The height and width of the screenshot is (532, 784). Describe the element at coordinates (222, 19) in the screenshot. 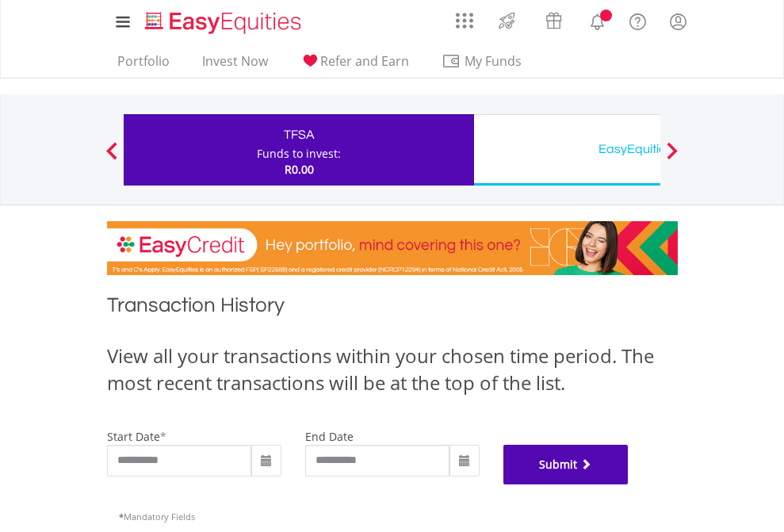

I see `a: Home page` at that location.